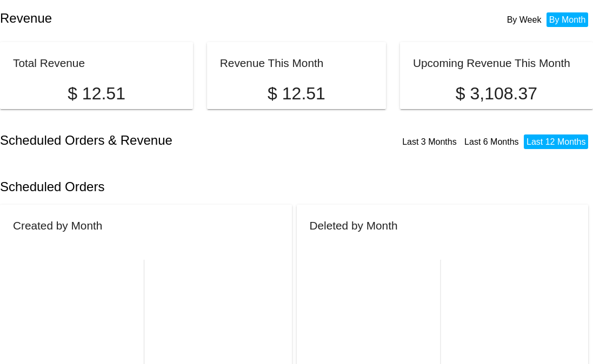  Describe the element at coordinates (272, 63) in the screenshot. I see `h2: Revenue This Month` at that location.